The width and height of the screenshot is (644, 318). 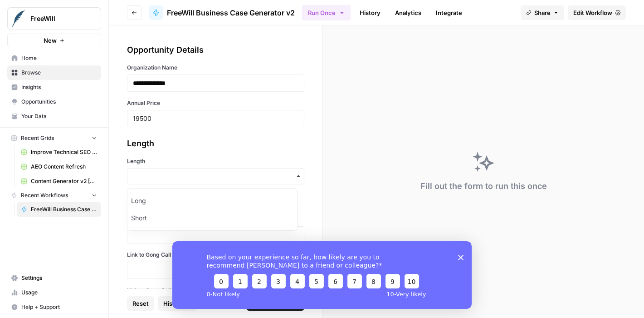 I want to click on a: Edit Workflow, so click(x=597, y=12).